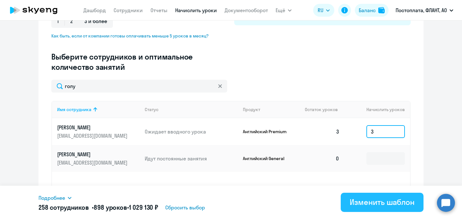 Image resolution: width=462 pixels, height=219 pixels. Describe the element at coordinates (267, 132) in the screenshot. I see `p: Английский Premium` at that location.